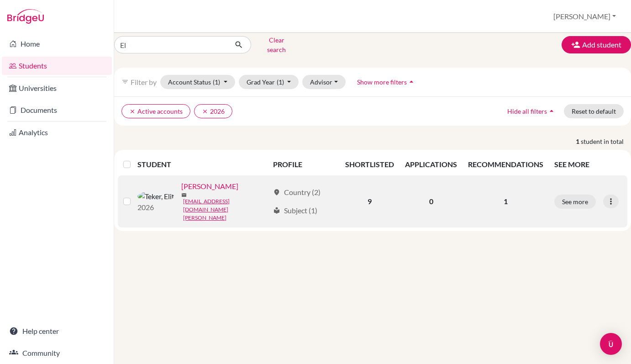 The height and width of the screenshot is (364, 631). Describe the element at coordinates (370, 165) in the screenshot. I see `th: SHORTLISTED` at that location.